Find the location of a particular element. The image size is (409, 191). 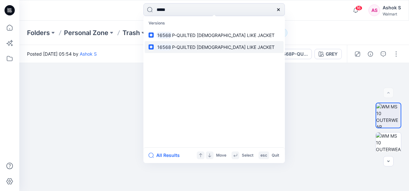

p: Quit is located at coordinates (275, 155).